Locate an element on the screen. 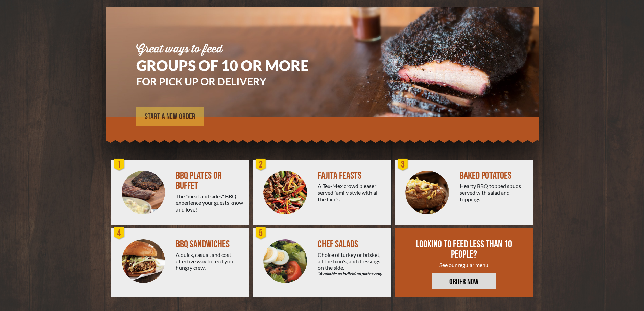  div: 5 is located at coordinates (261, 234).